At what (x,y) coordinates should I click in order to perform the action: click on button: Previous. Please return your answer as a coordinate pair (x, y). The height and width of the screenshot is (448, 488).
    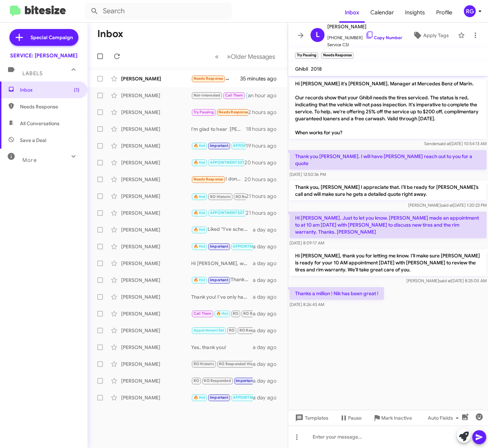
    Looking at the image, I should click on (216, 56).